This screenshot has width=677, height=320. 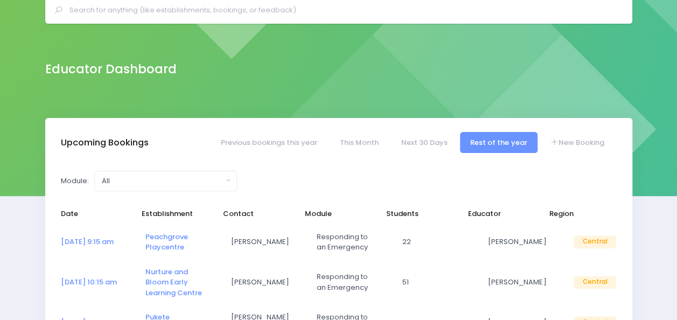 I want to click on td: Raelene Gaffaney, so click(x=267, y=242).